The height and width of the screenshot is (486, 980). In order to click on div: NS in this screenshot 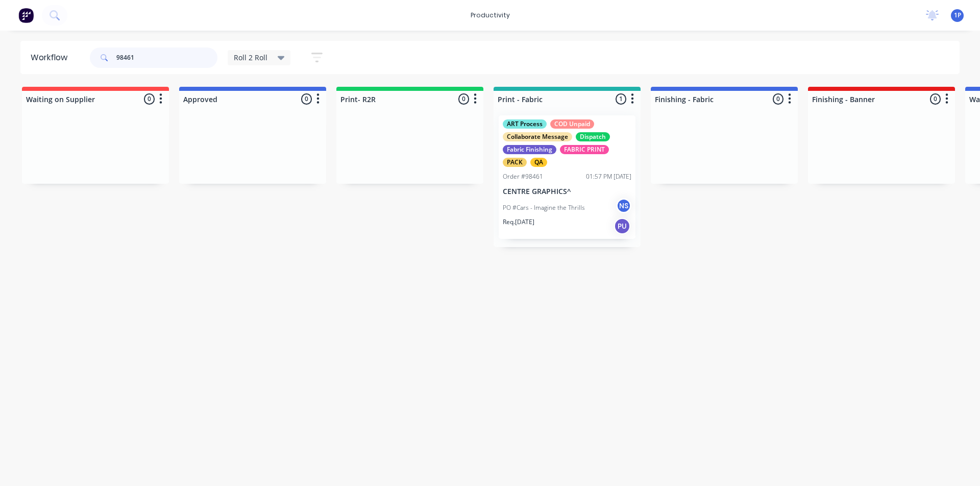, I will do `click(624, 205)`.